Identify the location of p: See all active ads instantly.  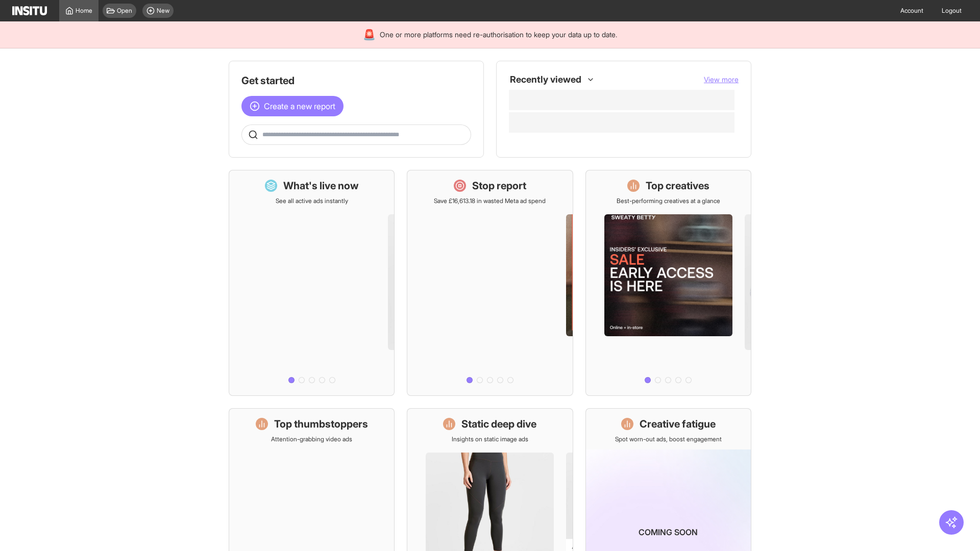
(312, 201).